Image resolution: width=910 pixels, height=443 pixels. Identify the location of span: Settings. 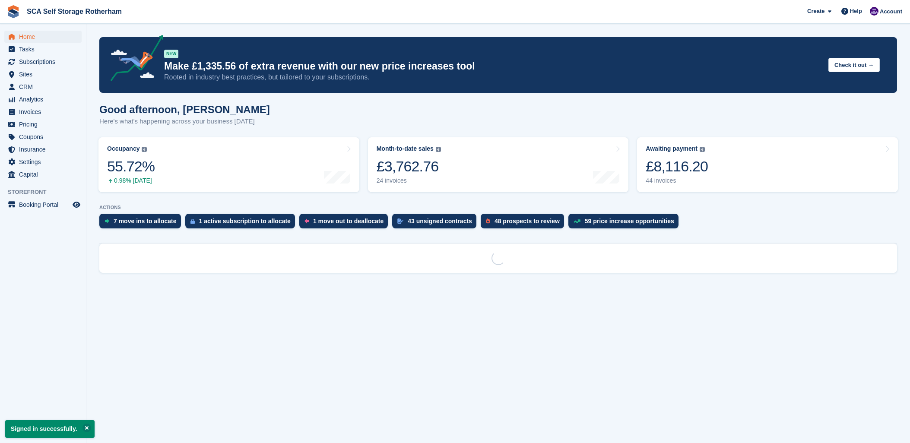
(45, 162).